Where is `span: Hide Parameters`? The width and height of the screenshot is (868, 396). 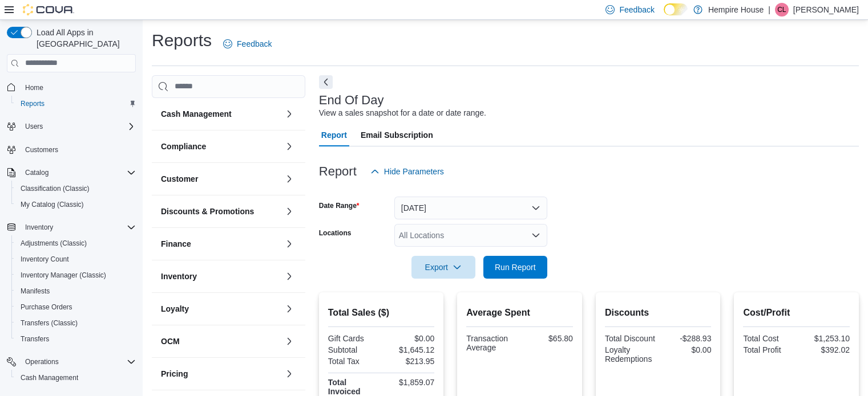 span: Hide Parameters is located at coordinates (414, 171).